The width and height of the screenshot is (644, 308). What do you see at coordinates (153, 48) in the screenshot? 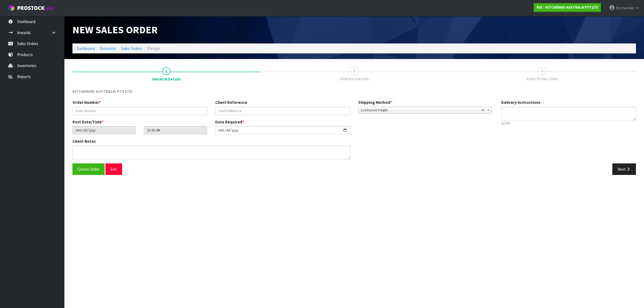
I see `span: Manage` at bounding box center [153, 48].